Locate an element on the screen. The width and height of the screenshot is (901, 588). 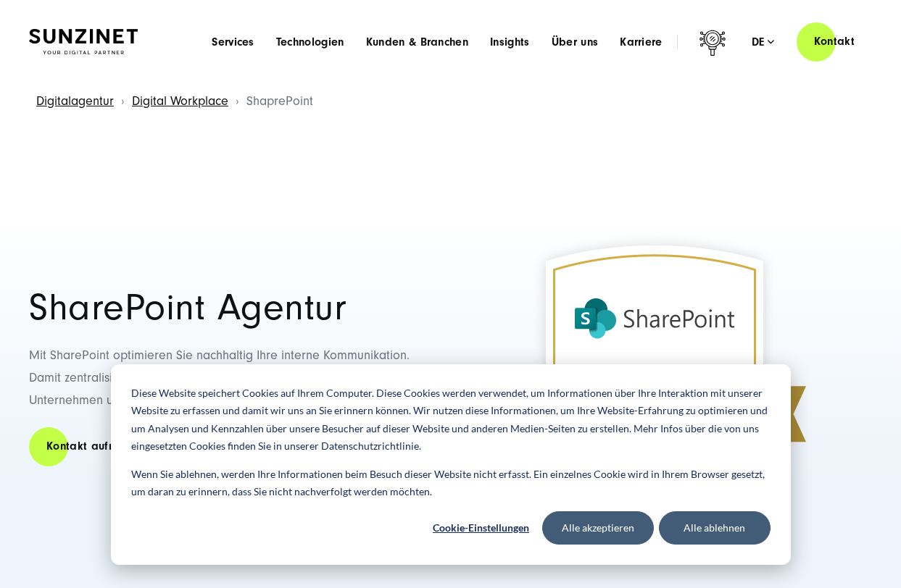
span: Karriere is located at coordinates (641, 42).